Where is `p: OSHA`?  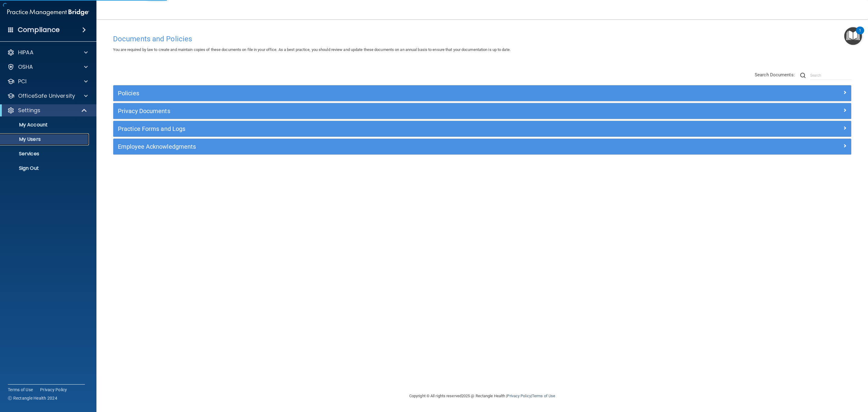 p: OSHA is located at coordinates (26, 67).